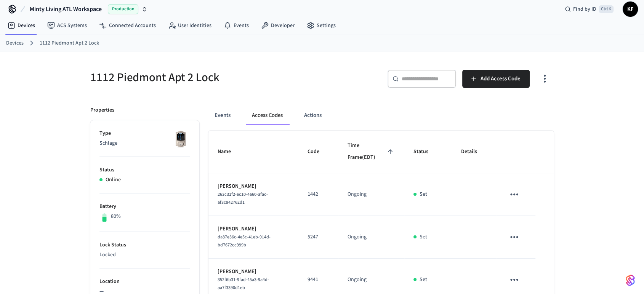  I want to click on button: Actions, so click(313, 116).